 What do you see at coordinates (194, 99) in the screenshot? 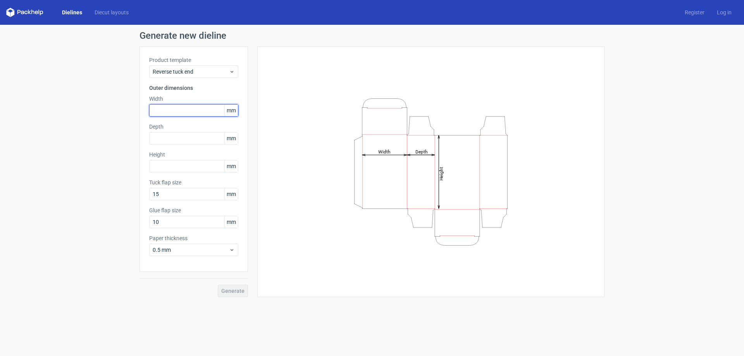
I see `label: Width` at bounding box center [194, 99].